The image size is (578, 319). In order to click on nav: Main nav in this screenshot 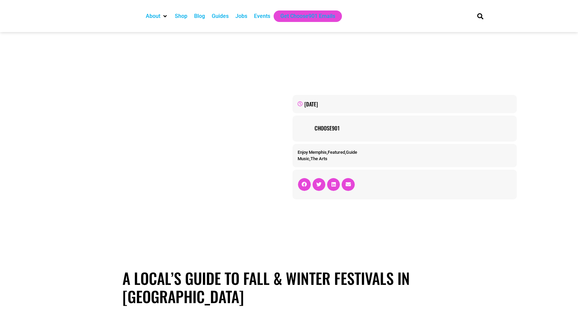, I will do `click(304, 16)`.